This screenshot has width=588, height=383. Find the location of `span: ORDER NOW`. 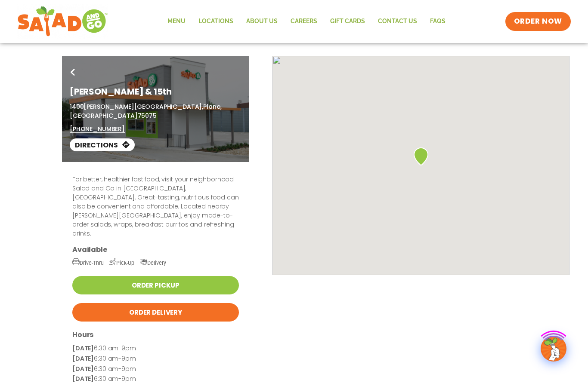

span: ORDER NOW is located at coordinates (538, 22).